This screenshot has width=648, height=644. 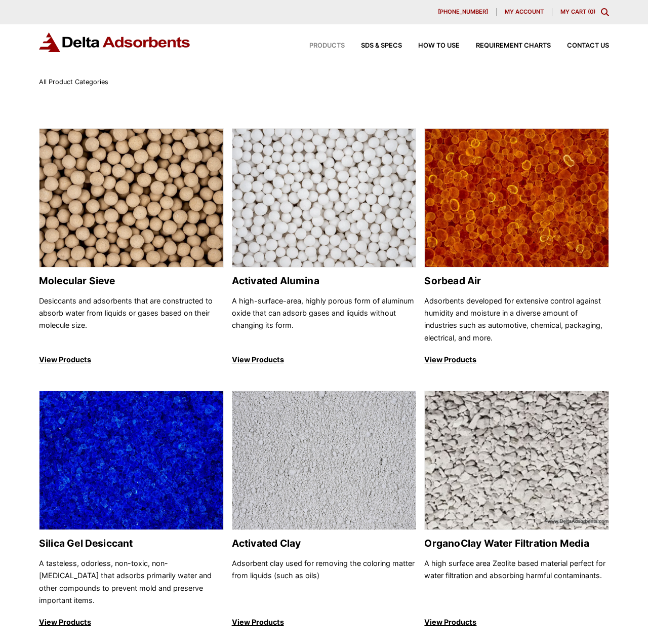 What do you see at coordinates (324, 460) in the screenshot?
I see `img: Activated Clay` at bounding box center [324, 460].